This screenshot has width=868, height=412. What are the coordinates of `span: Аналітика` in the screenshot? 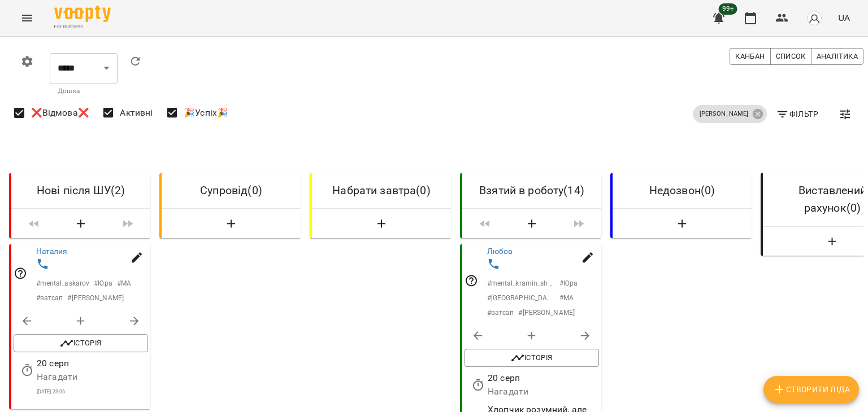 It's located at (837, 57).